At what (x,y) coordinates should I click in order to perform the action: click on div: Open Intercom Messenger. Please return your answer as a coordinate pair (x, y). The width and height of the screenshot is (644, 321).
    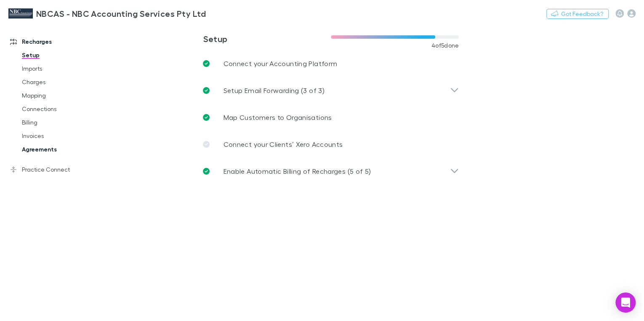
    Looking at the image, I should click on (625, 303).